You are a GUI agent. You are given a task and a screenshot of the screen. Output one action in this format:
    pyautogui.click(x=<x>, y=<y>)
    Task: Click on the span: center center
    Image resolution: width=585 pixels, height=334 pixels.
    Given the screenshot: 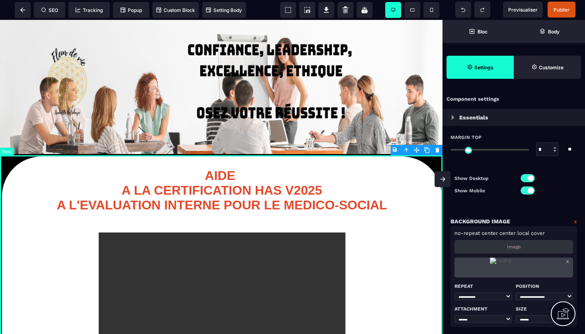 What is the action you would take?
    pyautogui.click(x=499, y=233)
    